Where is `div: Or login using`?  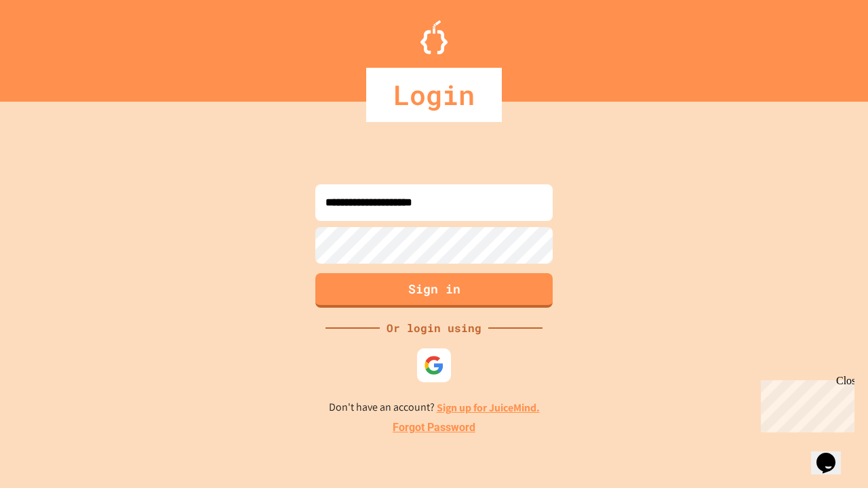 div: Or login using is located at coordinates (434, 328).